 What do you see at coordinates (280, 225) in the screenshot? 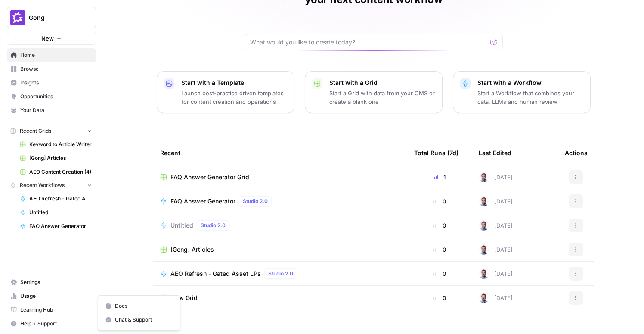
I see `a: UntitledStudio 2.0` at bounding box center [280, 225].